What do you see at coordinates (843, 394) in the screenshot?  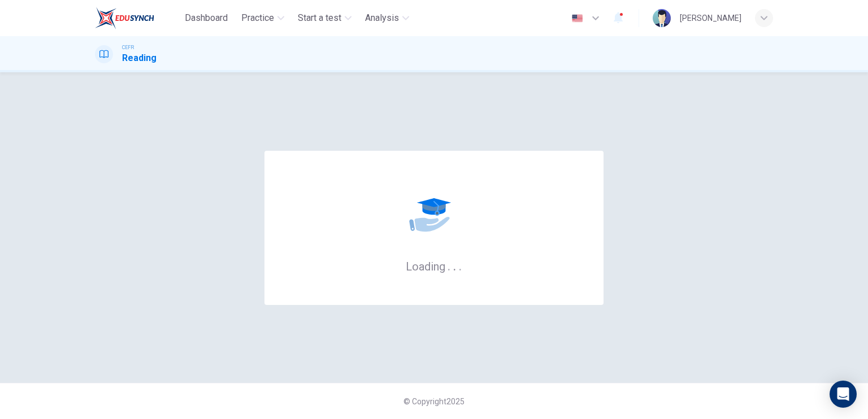 I see `div: Open Intercom Messenger` at bounding box center [843, 394].